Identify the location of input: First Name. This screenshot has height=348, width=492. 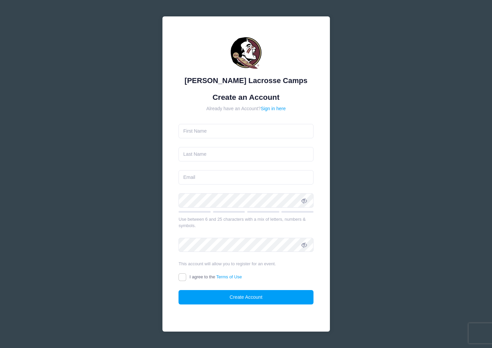
(246, 131).